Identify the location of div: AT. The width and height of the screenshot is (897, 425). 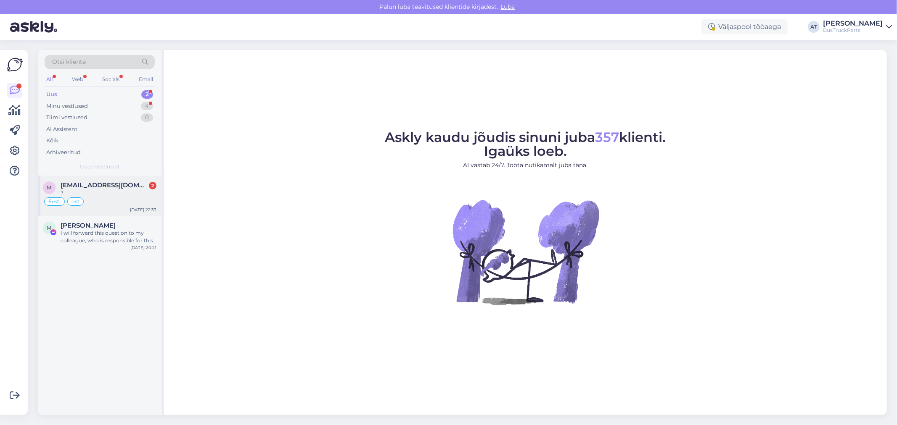
(814, 27).